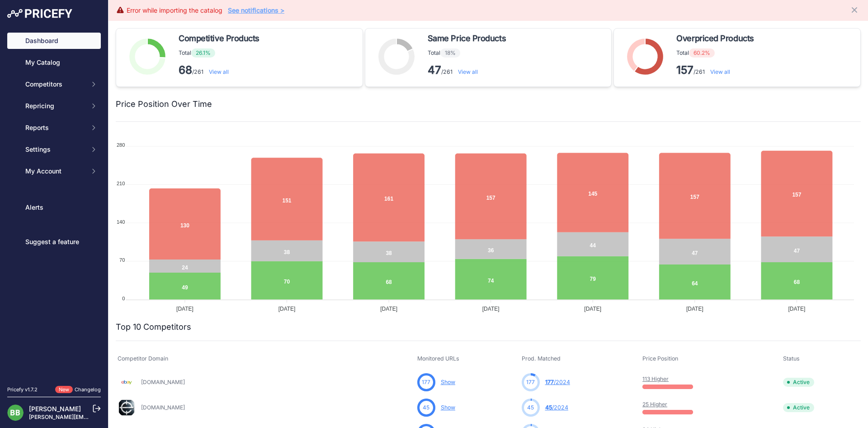 Image resolution: width=868 pixels, height=428 pixels. What do you see at coordinates (438, 358) in the screenshot?
I see `span: Monitored URLs` at bounding box center [438, 358].